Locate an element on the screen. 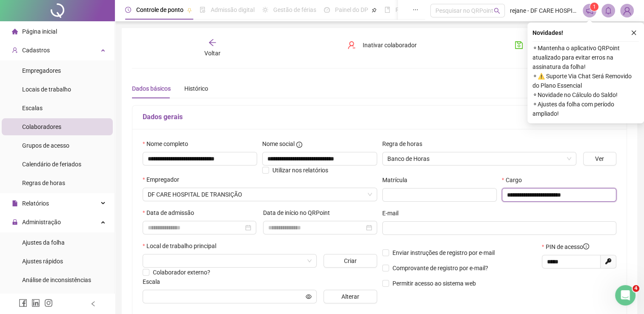  span: file is located at coordinates (15, 203).